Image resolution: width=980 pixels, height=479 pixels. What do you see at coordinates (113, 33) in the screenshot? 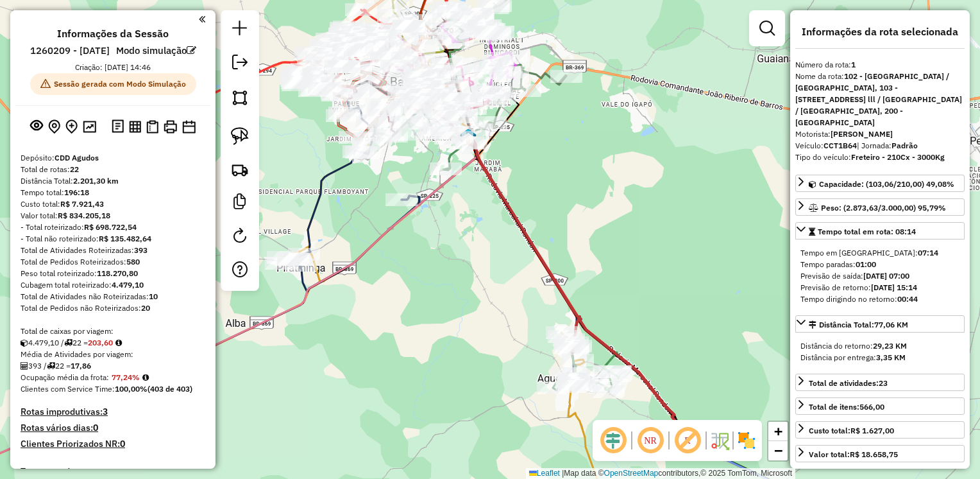
I see `h4: Informações da Sessão` at bounding box center [113, 33].